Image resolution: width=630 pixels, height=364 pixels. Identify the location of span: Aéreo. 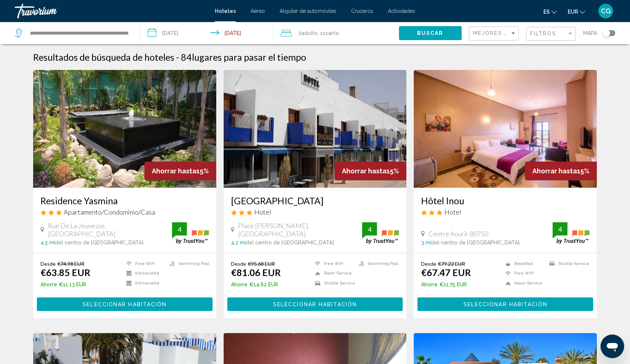
(257, 11).